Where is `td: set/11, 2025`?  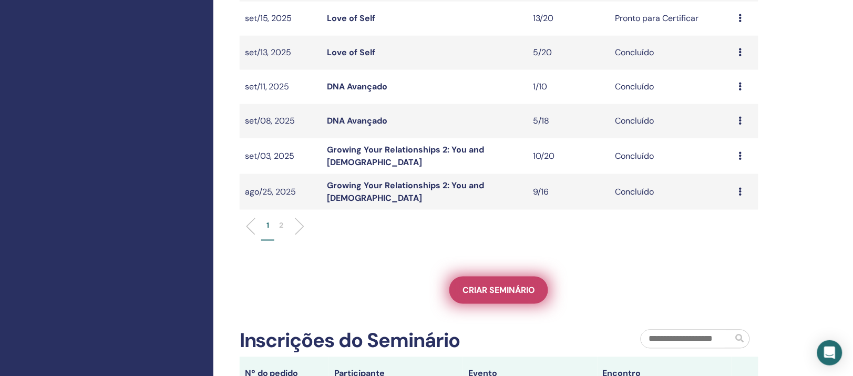 td: set/11, 2025 is located at coordinates (281, 87).